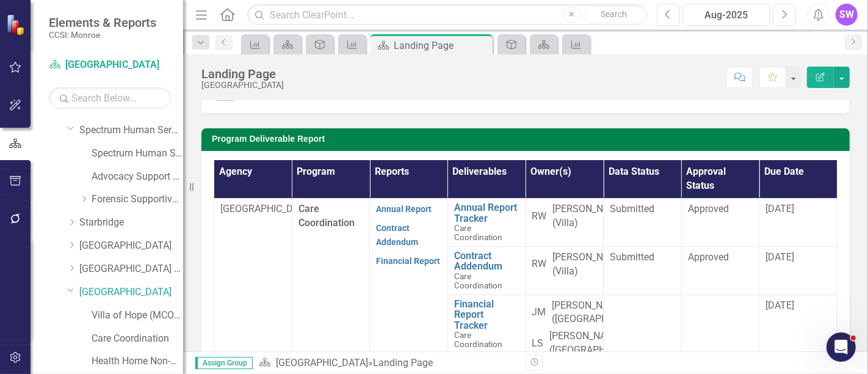  I want to click on span: Elements & Reports, so click(102, 22).